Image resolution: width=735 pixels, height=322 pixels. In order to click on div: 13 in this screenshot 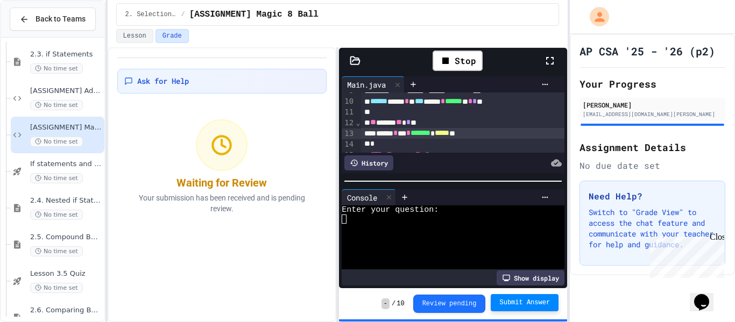, I will do `click(348, 134)`.